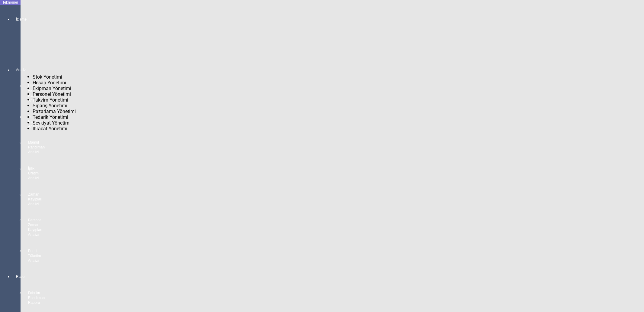 This screenshot has width=644, height=312. I want to click on span: Hesap Yönetimi, so click(49, 83).